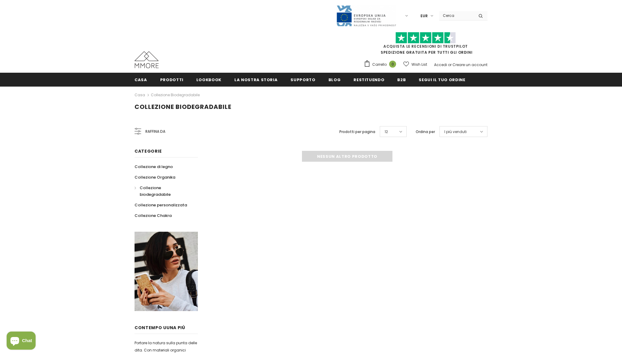 Image resolution: width=622 pixels, height=356 pixels. Describe the element at coordinates (424, 16) in the screenshot. I see `span: EUR` at that location.